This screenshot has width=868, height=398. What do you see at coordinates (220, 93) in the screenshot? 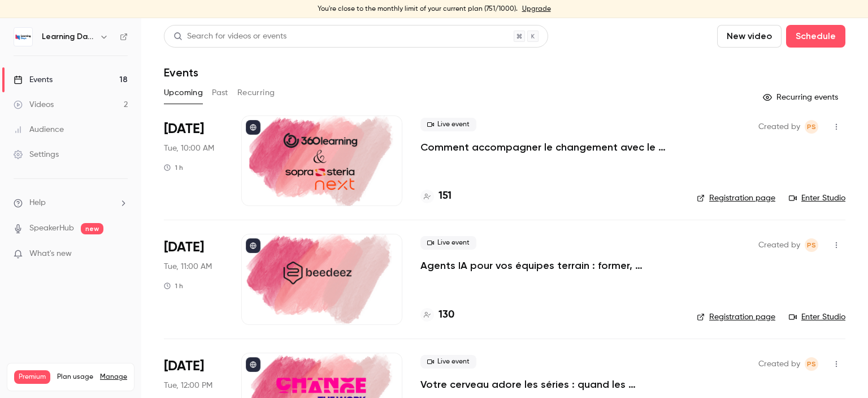
I see `button: Past` at bounding box center [220, 93].